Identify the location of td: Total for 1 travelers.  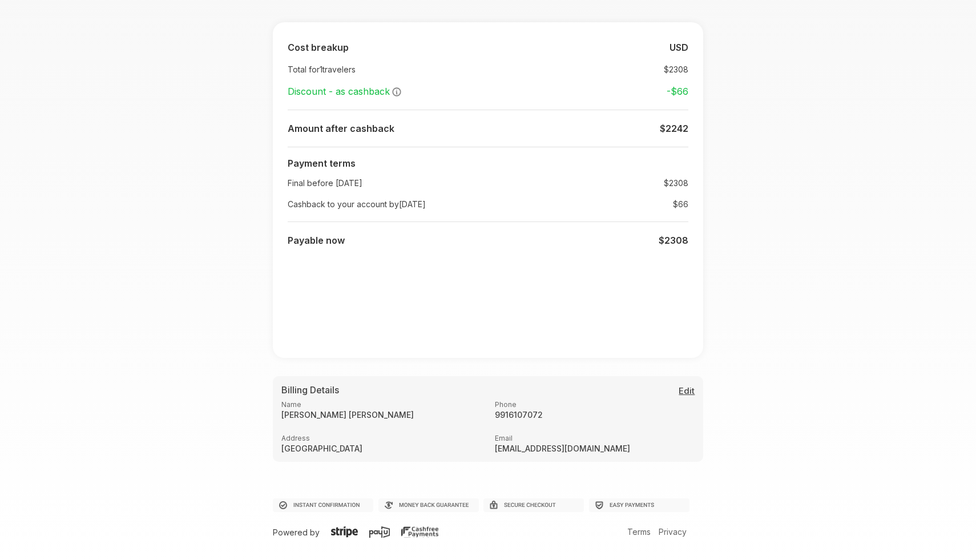
(382, 69).